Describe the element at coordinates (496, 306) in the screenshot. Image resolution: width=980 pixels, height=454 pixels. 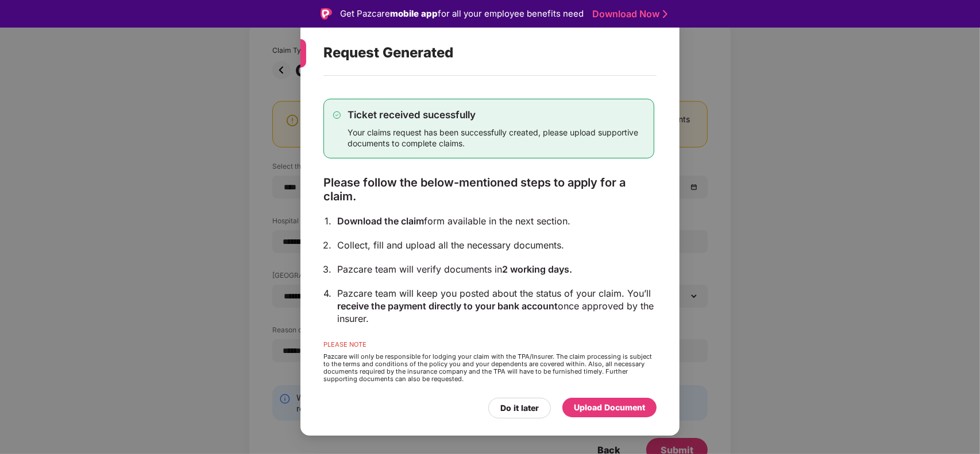
I see `div: Pazcare team will keep you posted about the status of your claim. You’ll once approved by the ins...` at that location.